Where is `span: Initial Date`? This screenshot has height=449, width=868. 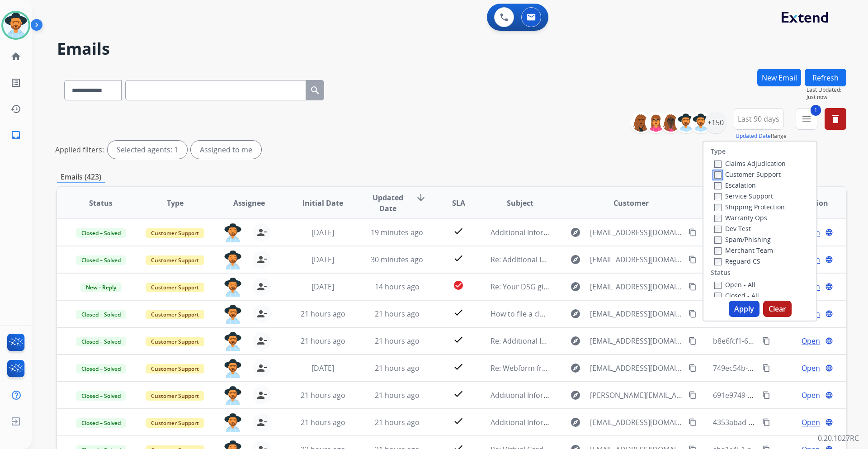 span: Initial Date is located at coordinates (323, 203).